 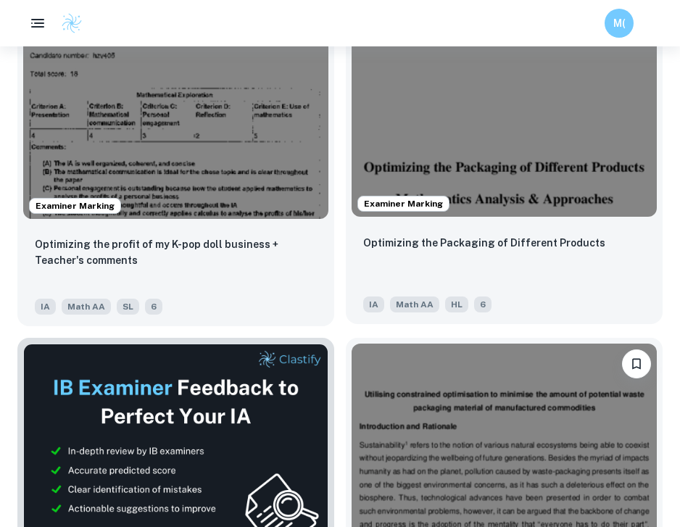 What do you see at coordinates (72, 23) in the screenshot?
I see `img: Clastify logo` at bounding box center [72, 23].